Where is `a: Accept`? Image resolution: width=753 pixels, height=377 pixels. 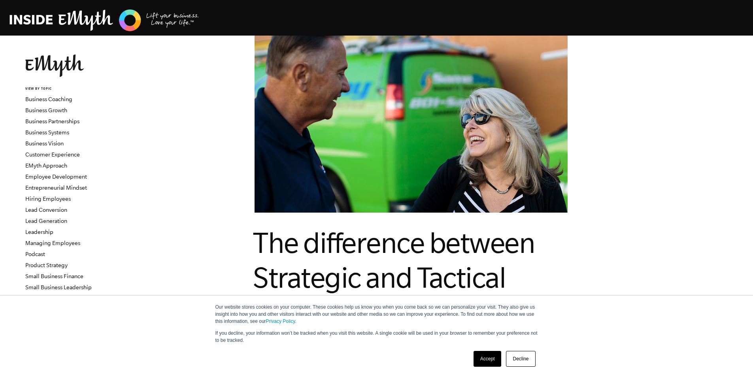
a: Accept is located at coordinates (488, 359).